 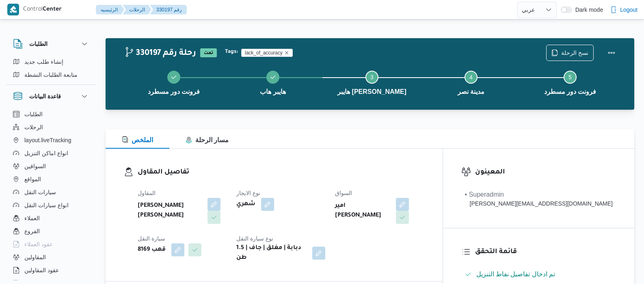 I want to click on span: سيارات النقل, so click(x=40, y=192).